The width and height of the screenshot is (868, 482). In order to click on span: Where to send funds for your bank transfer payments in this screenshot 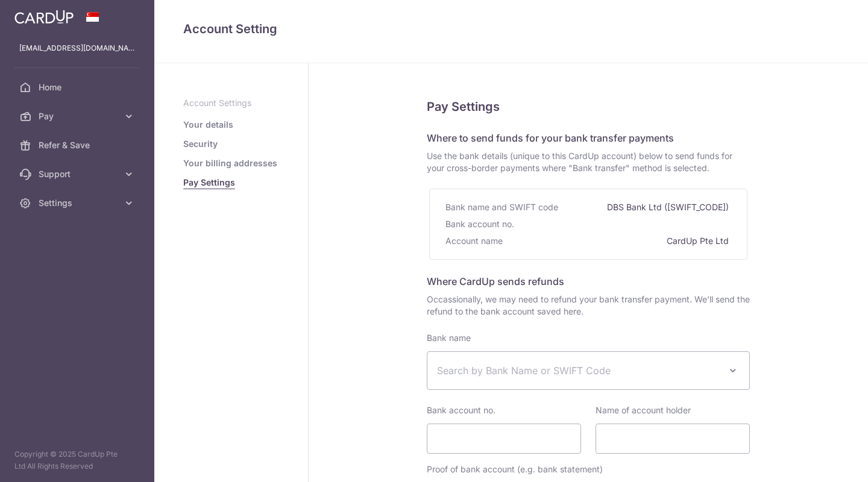, I will do `click(550, 138)`.